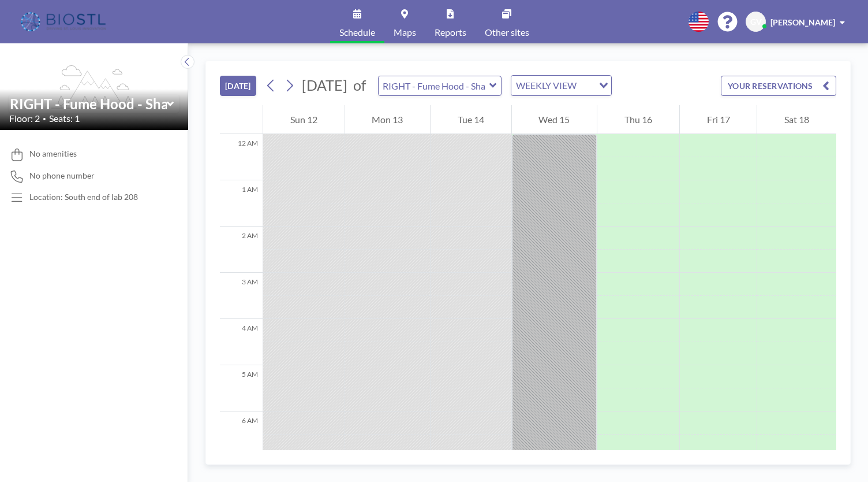  Describe the element at coordinates (241, 342) in the screenshot. I see `div: 4 AM` at that location.